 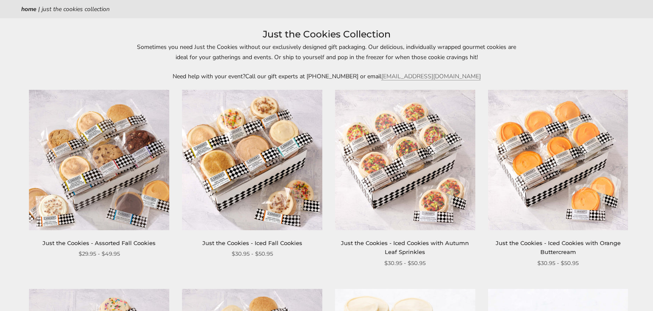 I want to click on img: Just the Cookies - Iced Cookies with Orange Buttercream, so click(x=558, y=160).